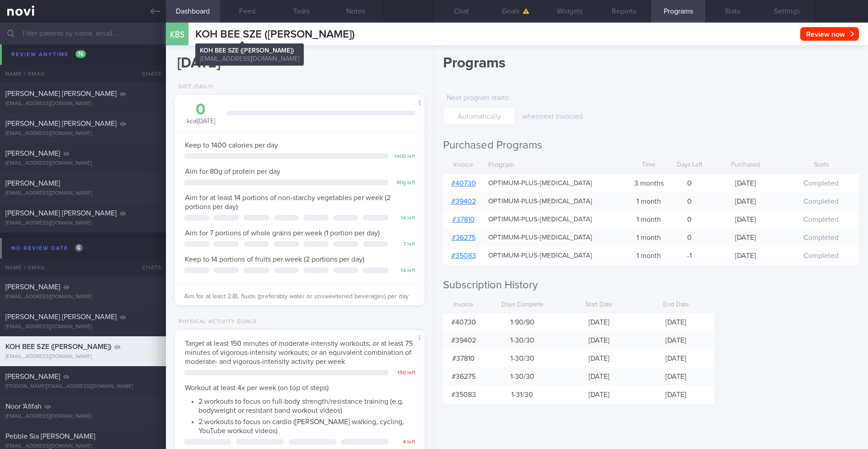 This screenshot has height=449, width=868. What do you see at coordinates (404, 156) in the screenshot?
I see `div: 1400 left` at bounding box center [404, 156].